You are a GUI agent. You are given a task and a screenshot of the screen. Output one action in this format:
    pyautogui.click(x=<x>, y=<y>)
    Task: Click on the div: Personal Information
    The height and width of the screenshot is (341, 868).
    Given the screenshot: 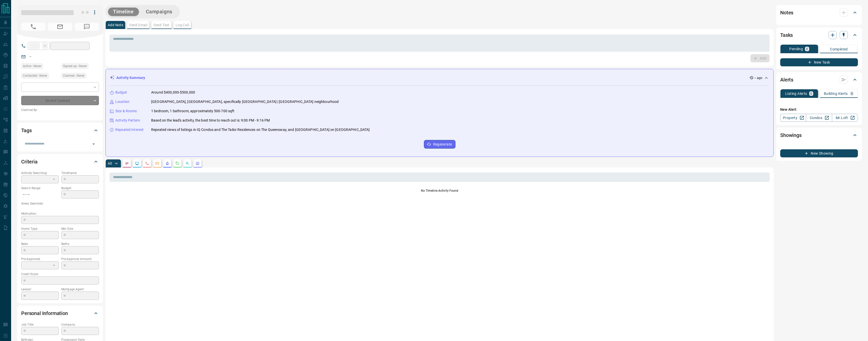 What is the action you would take?
    pyautogui.click(x=60, y=313)
    